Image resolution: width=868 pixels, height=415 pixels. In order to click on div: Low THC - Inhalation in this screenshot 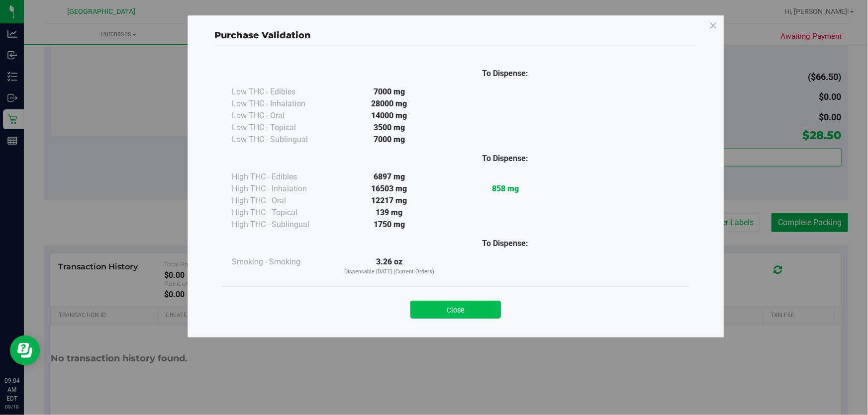, I will do `click(281, 104)`.